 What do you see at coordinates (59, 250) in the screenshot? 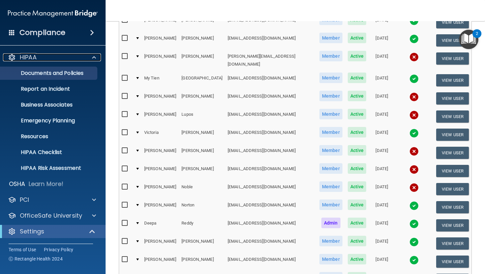
I see `a: Privacy Policy` at bounding box center [59, 250].